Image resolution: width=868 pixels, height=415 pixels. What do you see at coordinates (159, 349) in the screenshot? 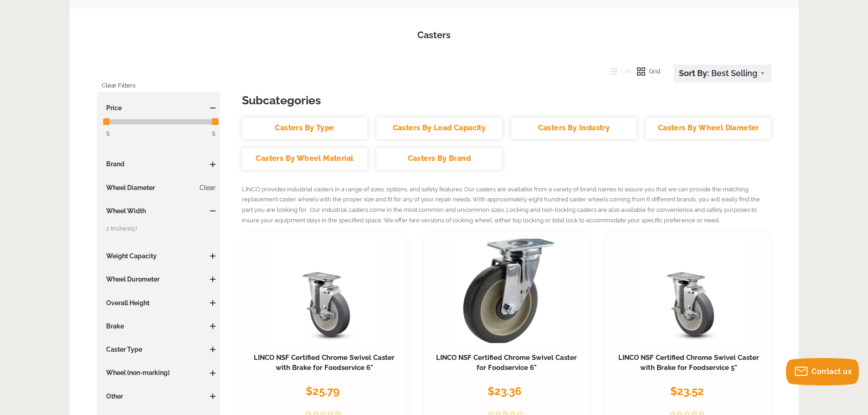
I see `h3: Caster Type` at bounding box center [159, 349].